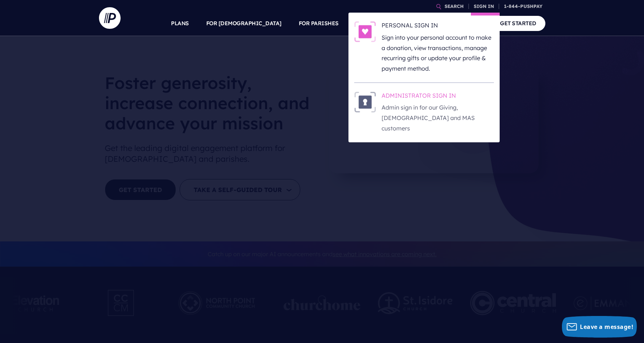 The width and height of the screenshot is (644, 343). I want to click on a: FOR PARISHES, so click(319, 23).